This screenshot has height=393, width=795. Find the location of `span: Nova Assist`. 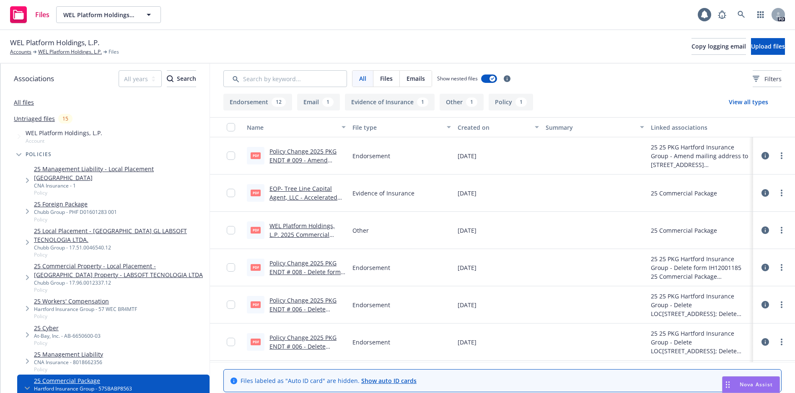

span: Nova Assist is located at coordinates (756, 384).